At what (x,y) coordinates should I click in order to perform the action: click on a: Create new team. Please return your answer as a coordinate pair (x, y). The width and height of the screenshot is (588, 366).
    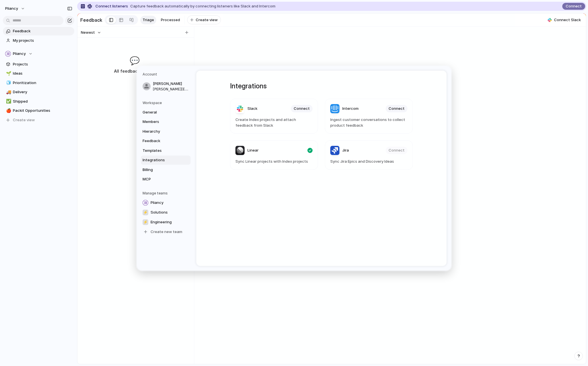
    Looking at the image, I should click on (166, 232).